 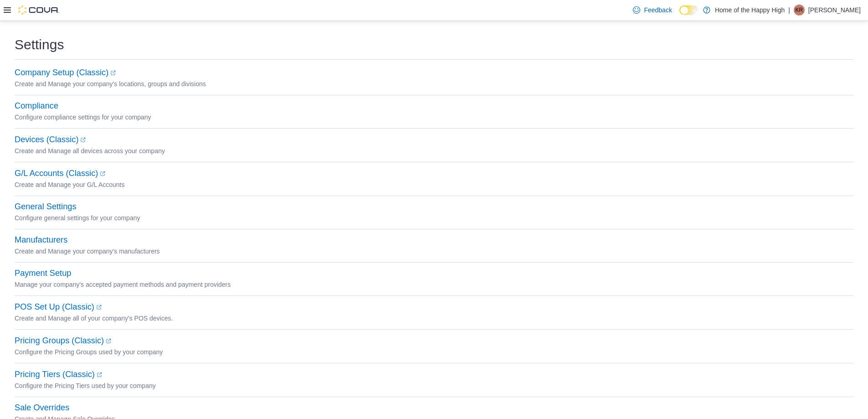 What do you see at coordinates (434, 252) in the screenshot?
I see `p: Create and Manage your company's manufacturers` at bounding box center [434, 252].